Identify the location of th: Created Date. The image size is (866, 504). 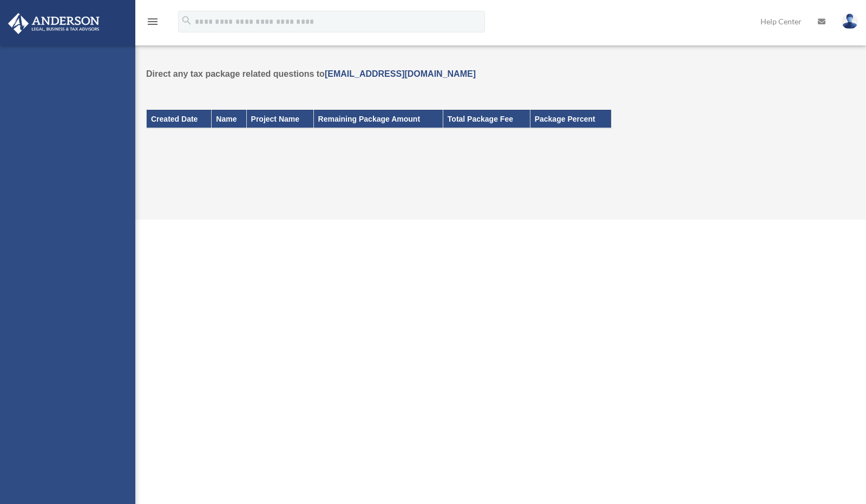
(179, 119).